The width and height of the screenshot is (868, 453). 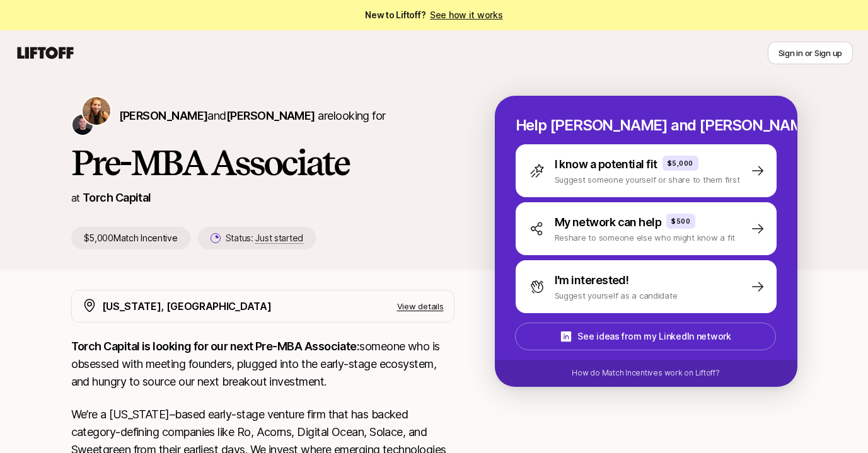 What do you see at coordinates (252, 116) in the screenshot?
I see `p: are looking for` at bounding box center [252, 116].